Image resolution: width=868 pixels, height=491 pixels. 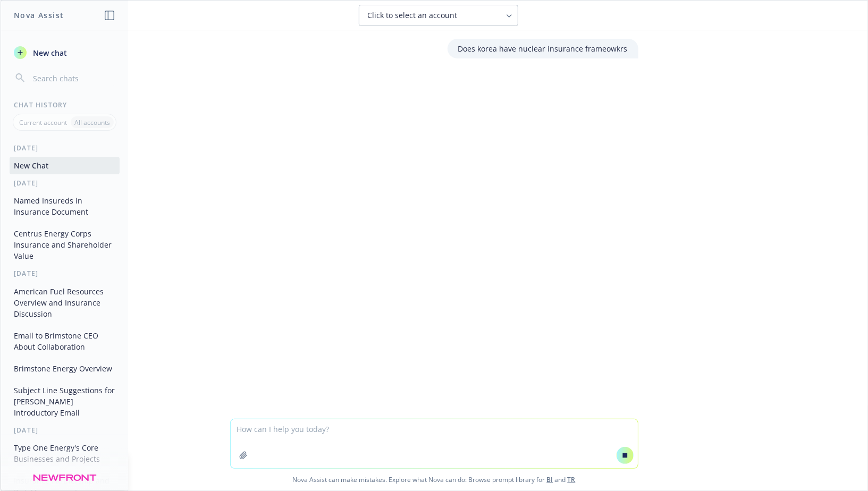 What do you see at coordinates (64, 303) in the screenshot?
I see `button: American Fuel Resources Overview and Insurance Discussion` at bounding box center [64, 303].